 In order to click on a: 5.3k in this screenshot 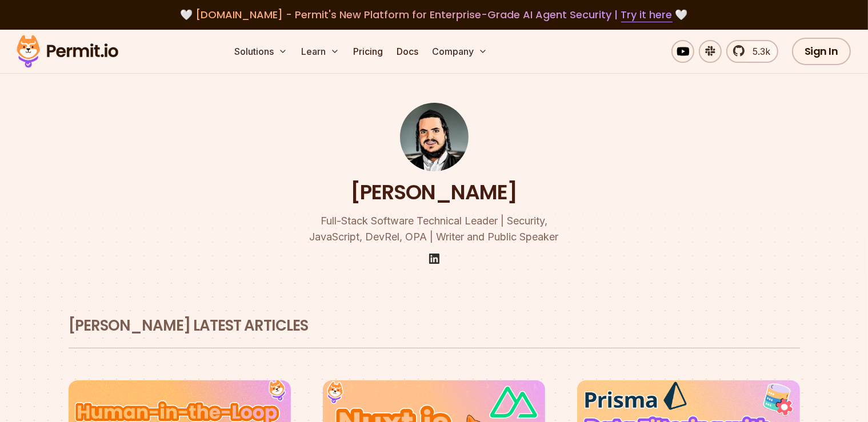, I will do `click(752, 51)`.